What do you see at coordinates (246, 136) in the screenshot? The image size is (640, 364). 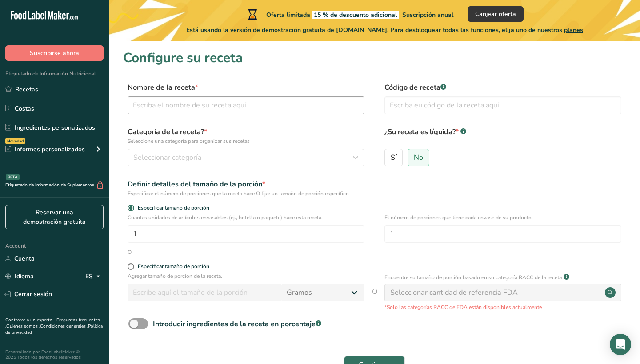 I see `label: Categoría de la receta?` at bounding box center [246, 136].